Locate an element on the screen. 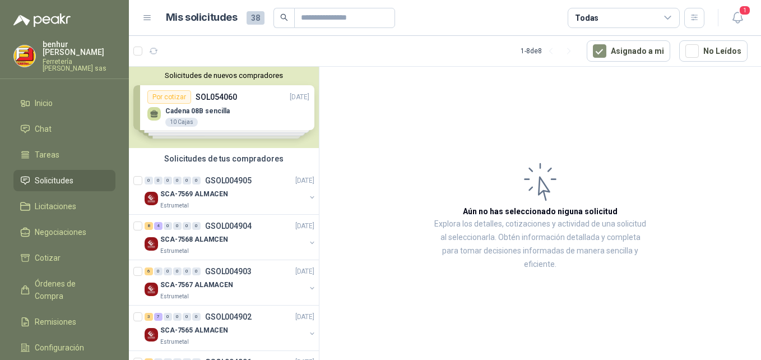  h3: Aún no has seleccionado niguna solicitud is located at coordinates (540, 211).